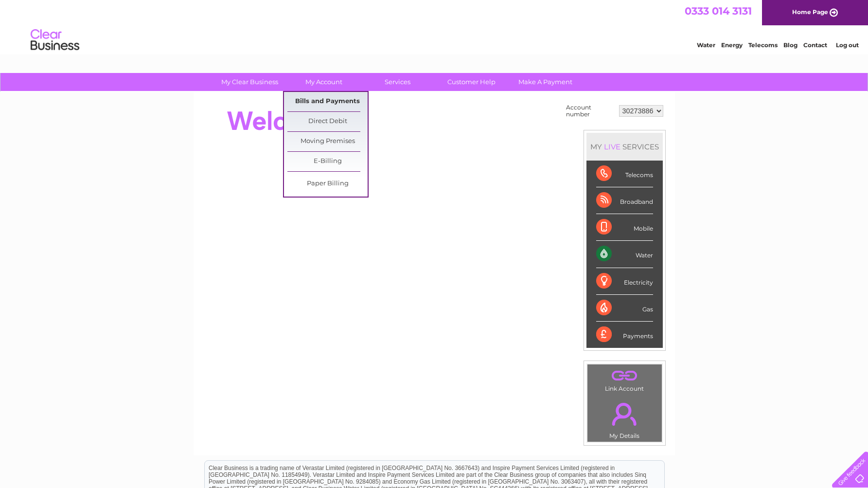  I want to click on td: Account number, so click(590, 111).